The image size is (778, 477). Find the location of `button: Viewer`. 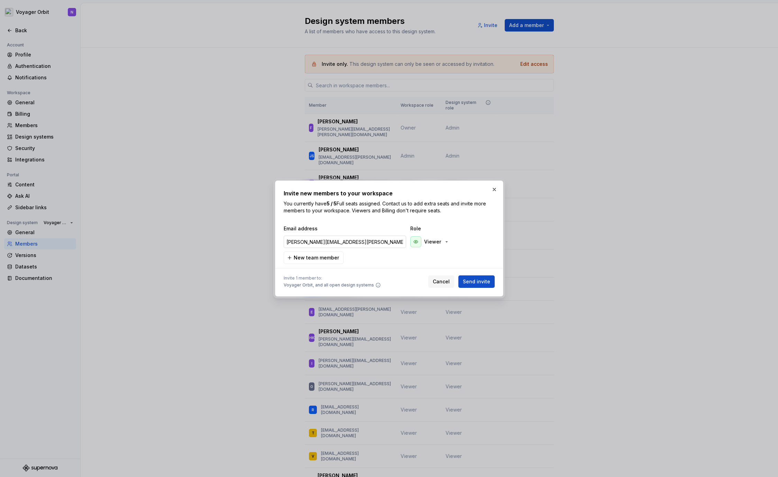

button: Viewer is located at coordinates (431, 242).